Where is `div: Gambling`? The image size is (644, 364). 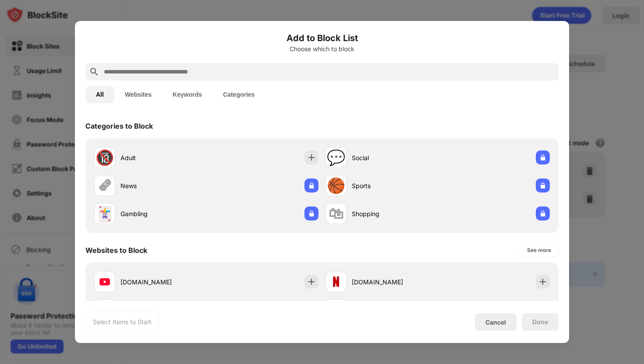
div: Gambling is located at coordinates (164, 214).